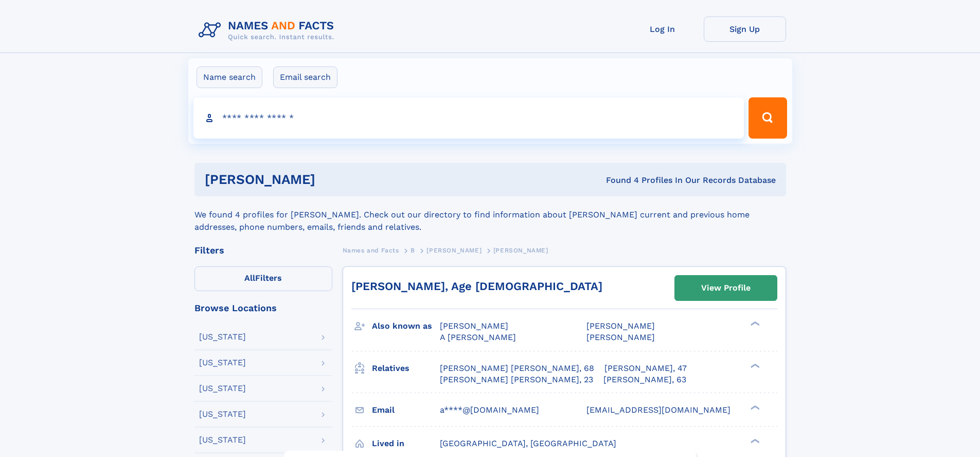  I want to click on div: View Profile, so click(726, 288).